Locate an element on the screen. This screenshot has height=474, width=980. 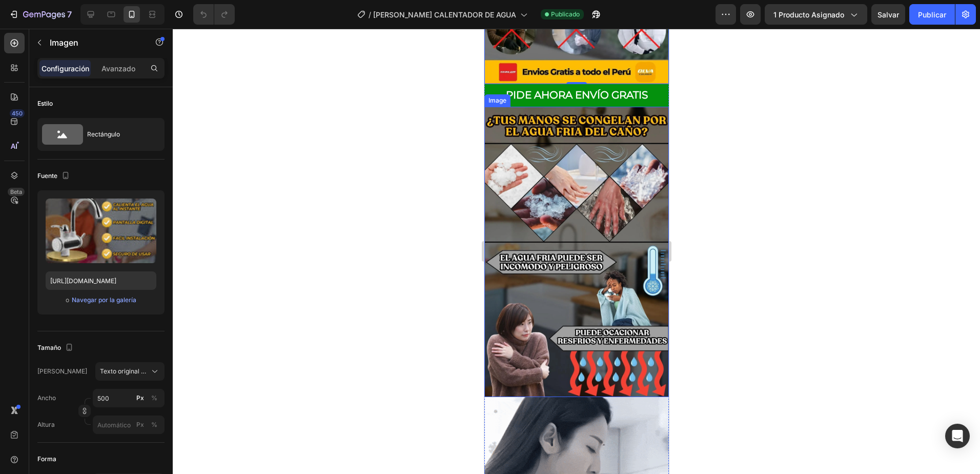
span: Texto original en is located at coordinates (123, 371).